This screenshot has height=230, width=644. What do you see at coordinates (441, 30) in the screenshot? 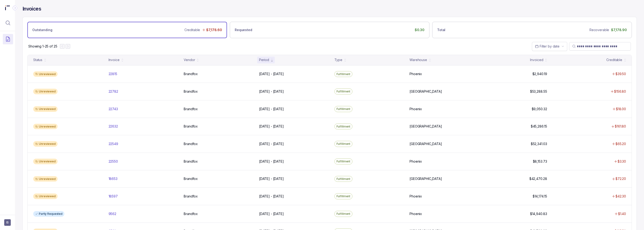
I see `p: Total` at bounding box center [441, 30].